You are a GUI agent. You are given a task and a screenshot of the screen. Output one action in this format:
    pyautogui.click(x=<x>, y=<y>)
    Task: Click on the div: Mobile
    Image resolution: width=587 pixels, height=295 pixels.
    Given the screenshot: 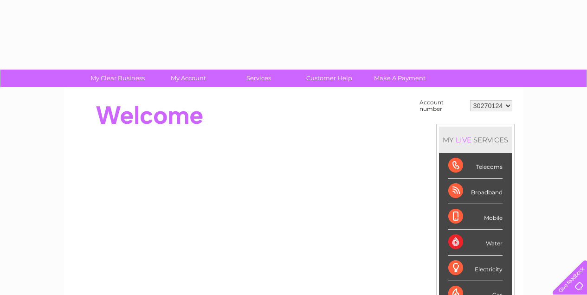 What is the action you would take?
    pyautogui.click(x=475, y=217)
    